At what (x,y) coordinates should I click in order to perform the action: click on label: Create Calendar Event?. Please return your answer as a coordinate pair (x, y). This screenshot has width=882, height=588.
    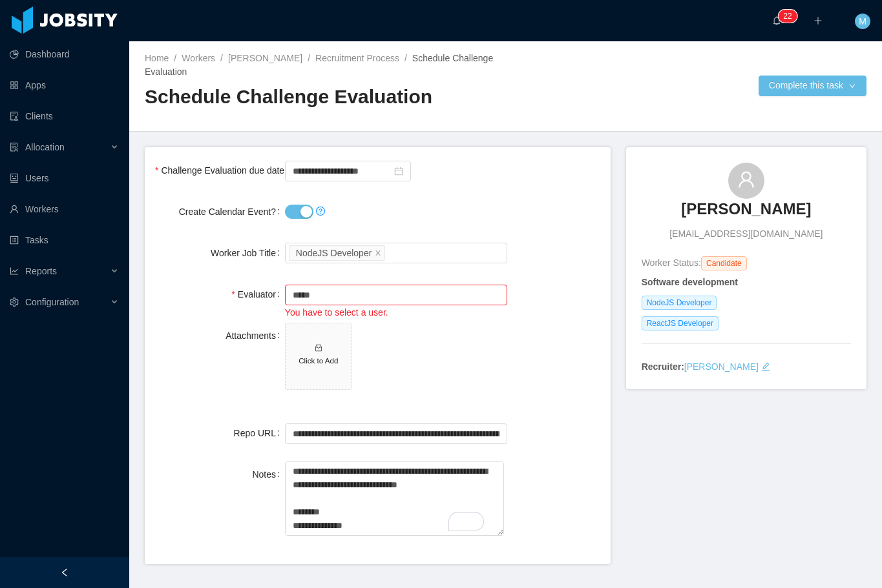
    Looking at the image, I should click on (232, 212).